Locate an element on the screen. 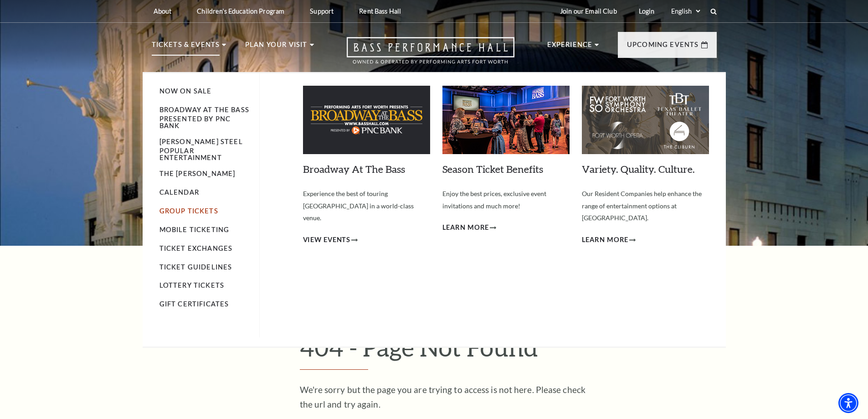 The image size is (868, 419). a: Learn More Season Ticket Benefits is located at coordinates (469, 227).